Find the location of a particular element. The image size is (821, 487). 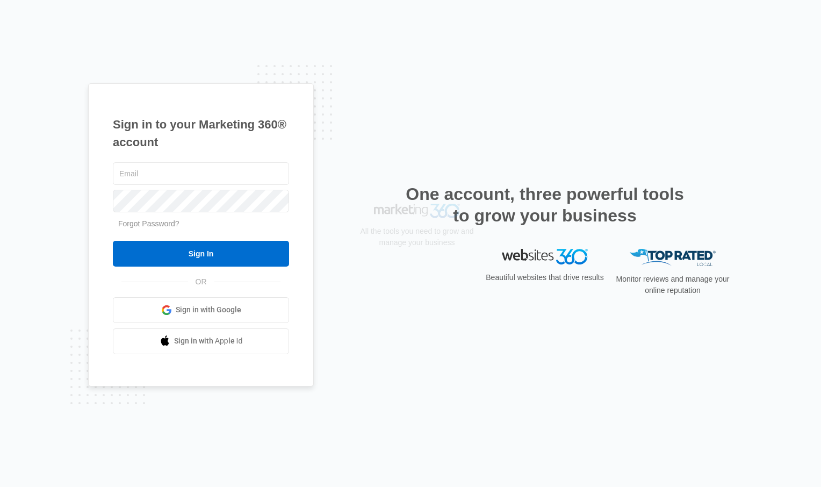

p: Monitor reviews and manage your online reputation is located at coordinates (673, 285).